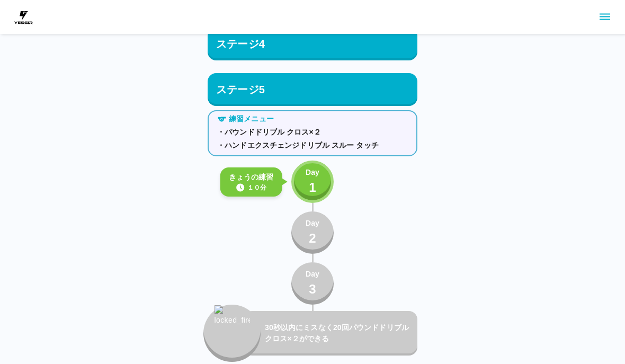 The width and height of the screenshot is (625, 364). I want to click on img: locked_fire_icon, so click(232, 326).